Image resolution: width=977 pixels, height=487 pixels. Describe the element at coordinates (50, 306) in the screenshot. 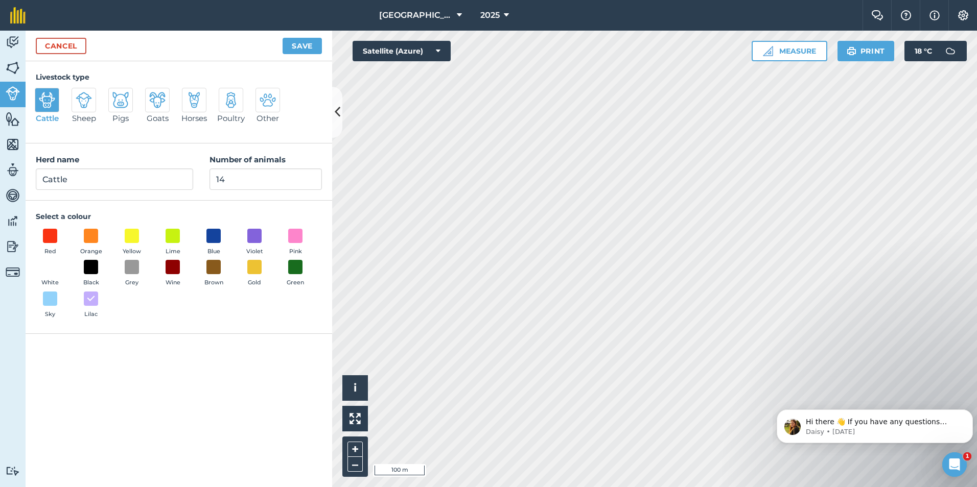

I see `button: Sky` at that location.